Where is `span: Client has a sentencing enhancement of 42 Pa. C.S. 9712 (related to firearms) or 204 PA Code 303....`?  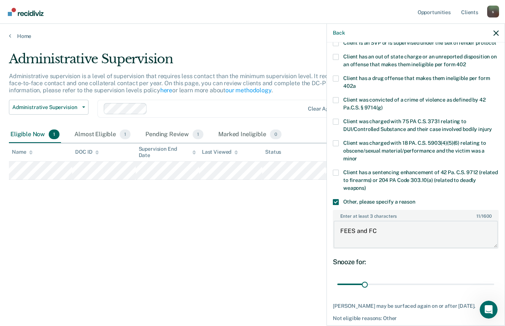 span: Client has a sentencing enhancement of 42 Pa. C.S. 9712 (related to firearms) or 204 PA Code 303.... is located at coordinates (420, 180).